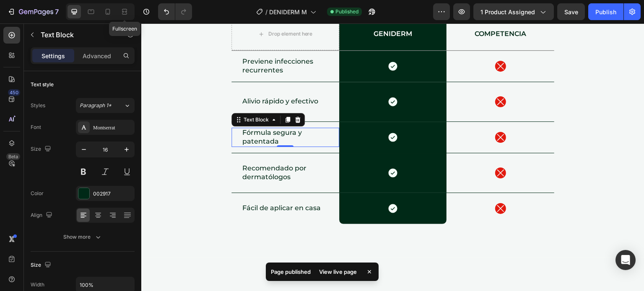  Describe the element at coordinates (251, 10) in the screenshot. I see `span: GENIDERM` at that location.